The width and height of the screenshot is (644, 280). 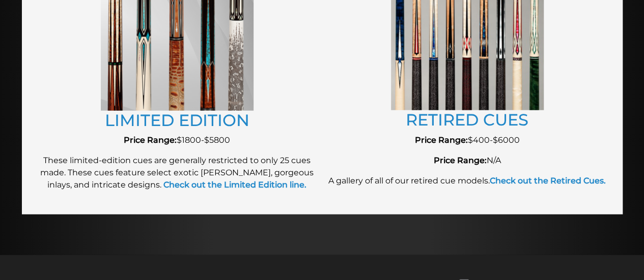 I want to click on a: Check out the Limited Edition line., so click(x=234, y=185).